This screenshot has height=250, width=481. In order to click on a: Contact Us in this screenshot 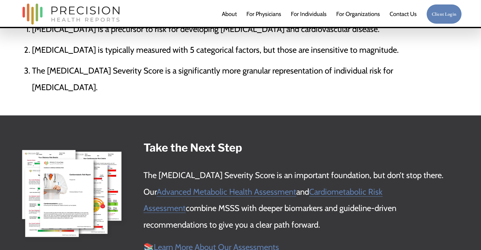, I will do `click(403, 14)`.